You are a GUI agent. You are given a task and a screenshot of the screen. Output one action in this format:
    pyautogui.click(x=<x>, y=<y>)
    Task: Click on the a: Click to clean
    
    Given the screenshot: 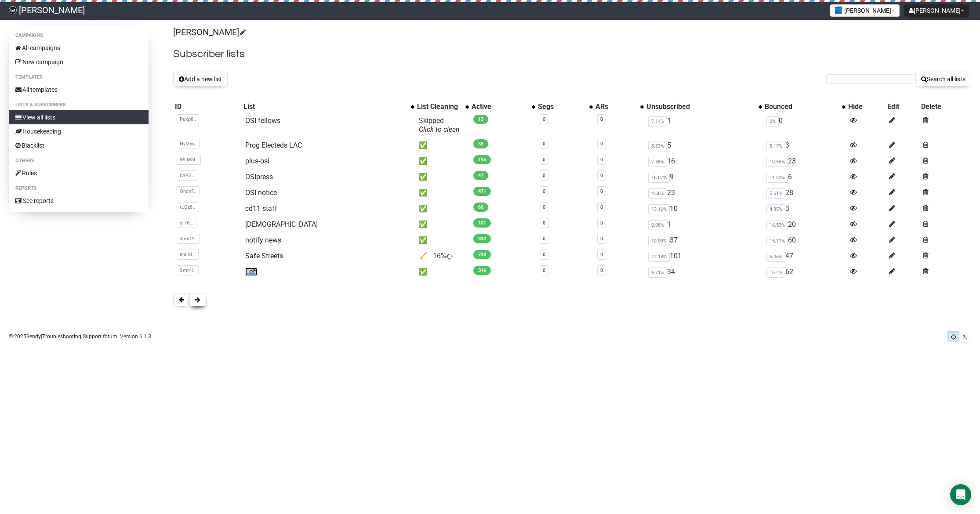 What is the action you would take?
    pyautogui.click(x=439, y=129)
    